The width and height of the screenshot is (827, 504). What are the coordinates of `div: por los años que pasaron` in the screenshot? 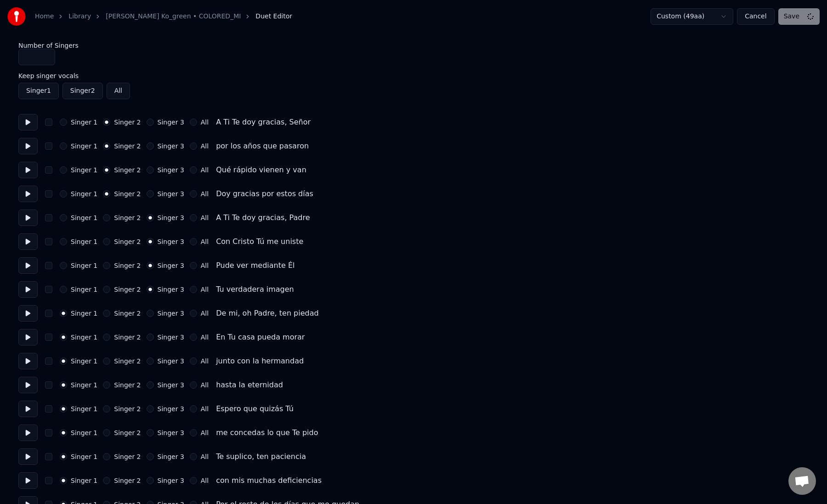 It's located at (262, 147).